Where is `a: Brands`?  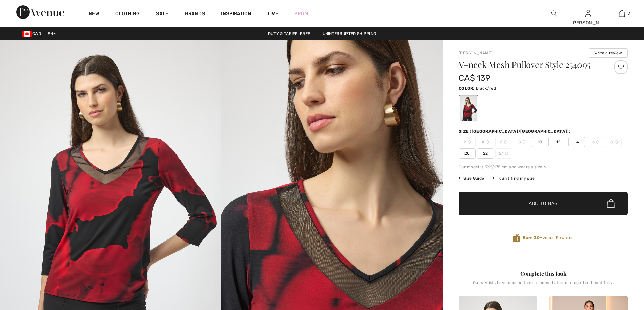
a: Brands is located at coordinates (195, 14).